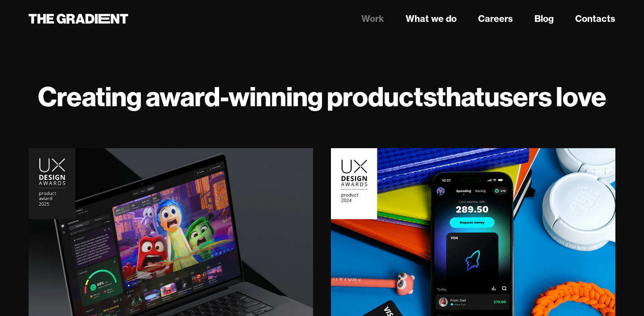 This screenshot has height=316, width=644. What do you see at coordinates (544, 19) in the screenshot?
I see `a: Blog` at bounding box center [544, 19].